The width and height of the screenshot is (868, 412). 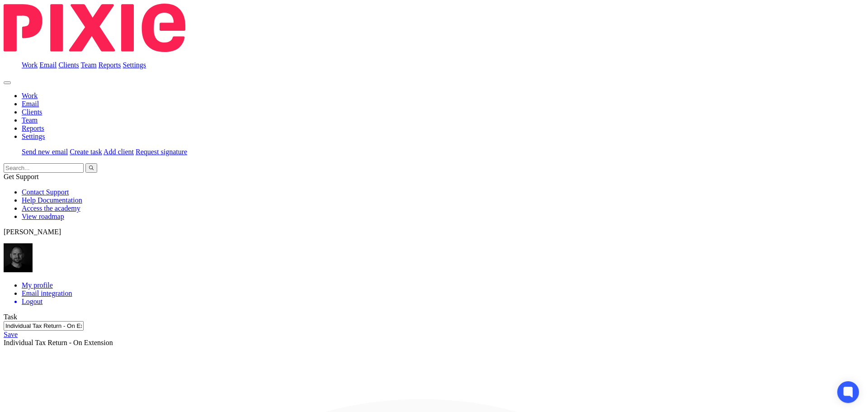 What do you see at coordinates (86, 152) in the screenshot?
I see `a: Create task` at bounding box center [86, 152].